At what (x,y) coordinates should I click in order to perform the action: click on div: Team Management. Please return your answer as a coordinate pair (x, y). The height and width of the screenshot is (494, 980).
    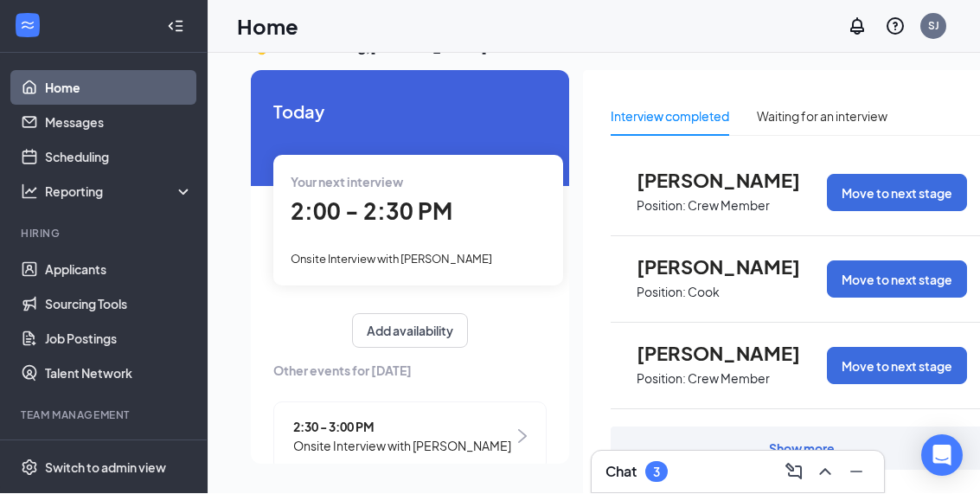
    Looking at the image, I should click on (104, 416).